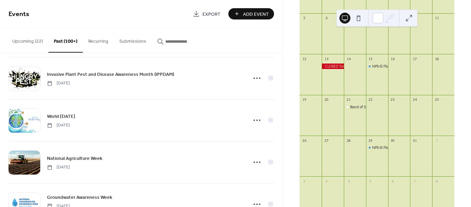  What do you see at coordinates (326, 140) in the screenshot?
I see `div: 27` at bounding box center [326, 140].